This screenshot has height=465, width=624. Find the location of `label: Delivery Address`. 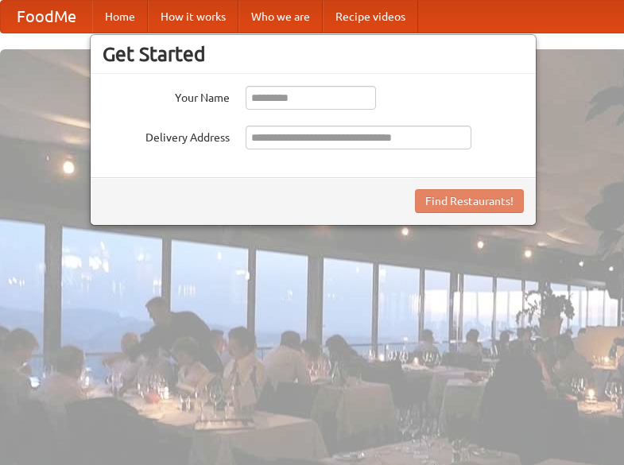

label: Delivery Address is located at coordinates (166, 135).